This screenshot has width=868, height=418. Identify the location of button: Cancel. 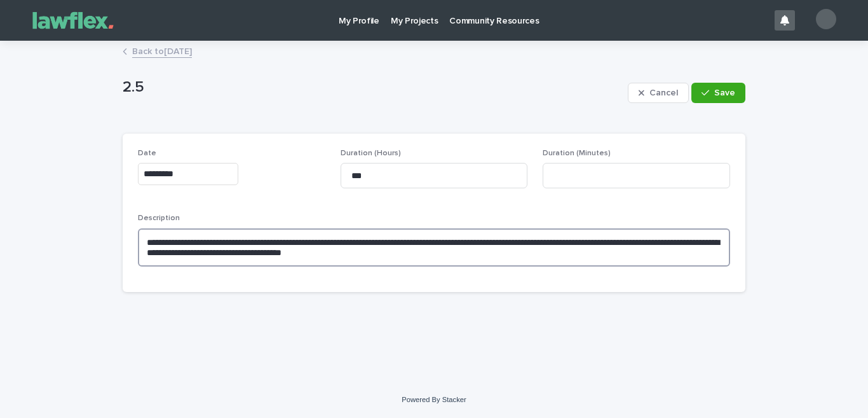
(658, 92).